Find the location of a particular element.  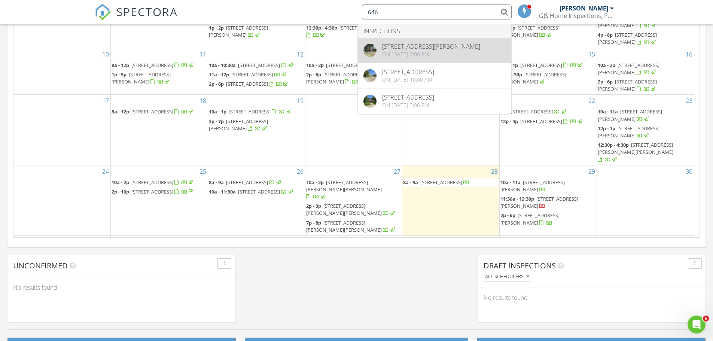

td: Go to August 19, 2025 is located at coordinates (256, 130).